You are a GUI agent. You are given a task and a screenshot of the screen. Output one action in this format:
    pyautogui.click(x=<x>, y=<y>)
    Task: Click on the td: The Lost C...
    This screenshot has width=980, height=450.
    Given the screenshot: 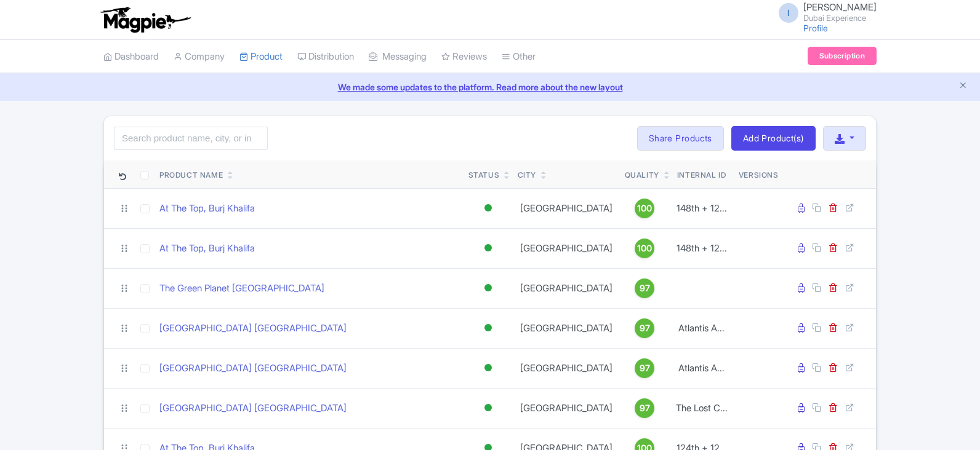 What is the action you would take?
    pyautogui.click(x=702, y=408)
    